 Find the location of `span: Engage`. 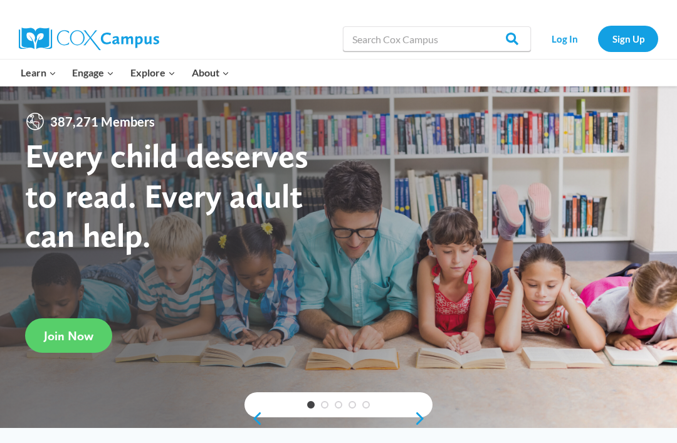

span: Engage is located at coordinates (93, 73).